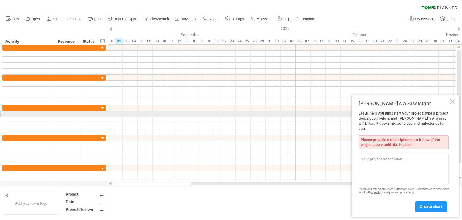 The height and width of the screenshot is (220, 462). I want to click on div: Monday, 29 September 2025, so click(262, 41).